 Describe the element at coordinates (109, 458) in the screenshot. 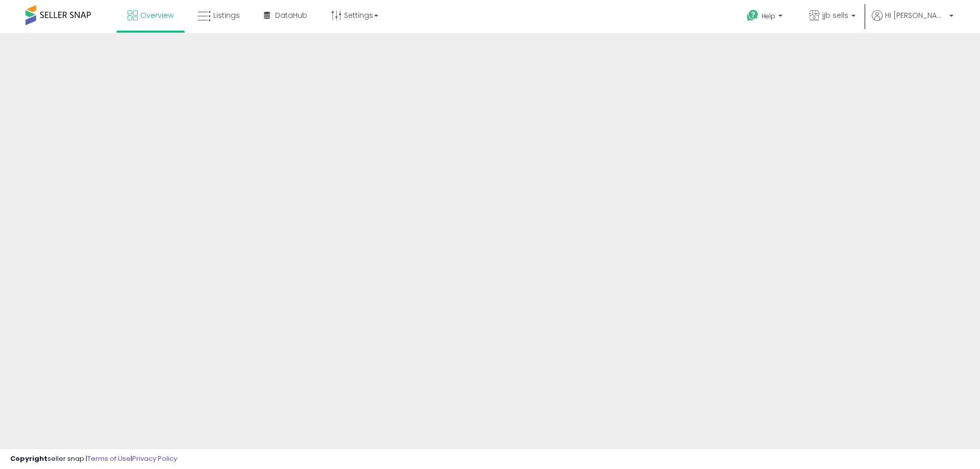

I see `a: Terms of Use` at that location.